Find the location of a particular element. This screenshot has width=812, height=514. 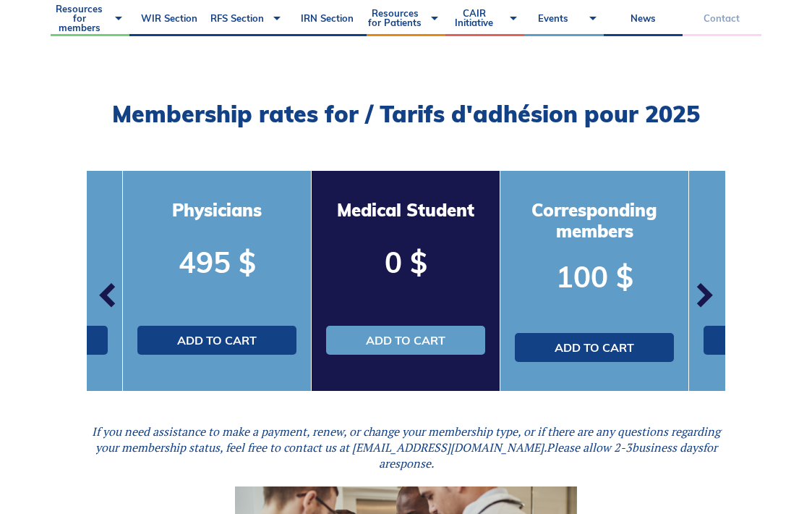

h2: Membership rates for / Tarifs d'adhésion pour 2025 is located at coordinates (406, 113).